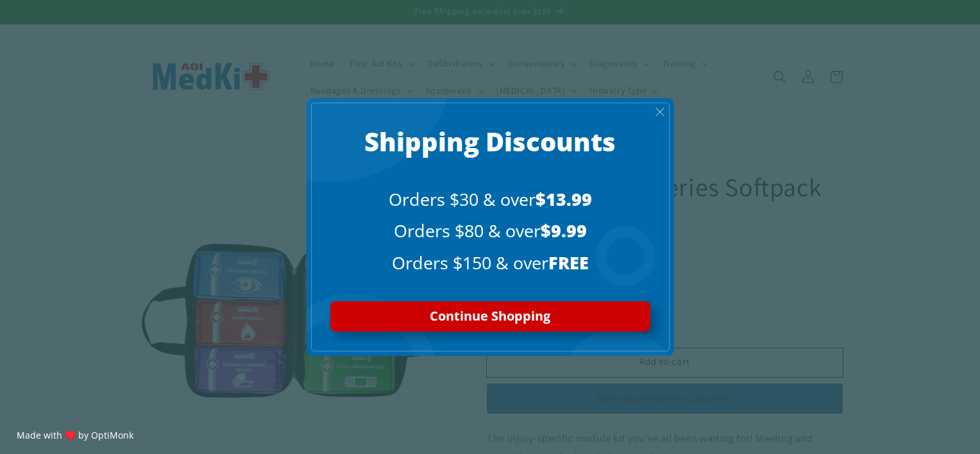  Describe the element at coordinates (462, 199) in the screenshot. I see `span: Orders $30 & over` at that location.